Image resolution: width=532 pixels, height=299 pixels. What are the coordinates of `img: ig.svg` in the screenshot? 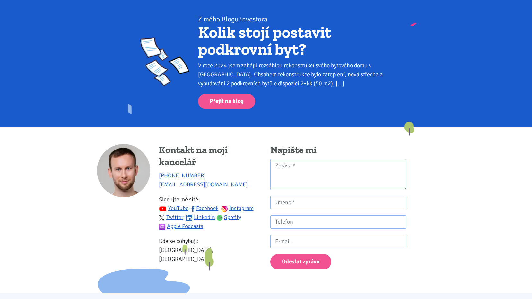 It's located at (224, 209).